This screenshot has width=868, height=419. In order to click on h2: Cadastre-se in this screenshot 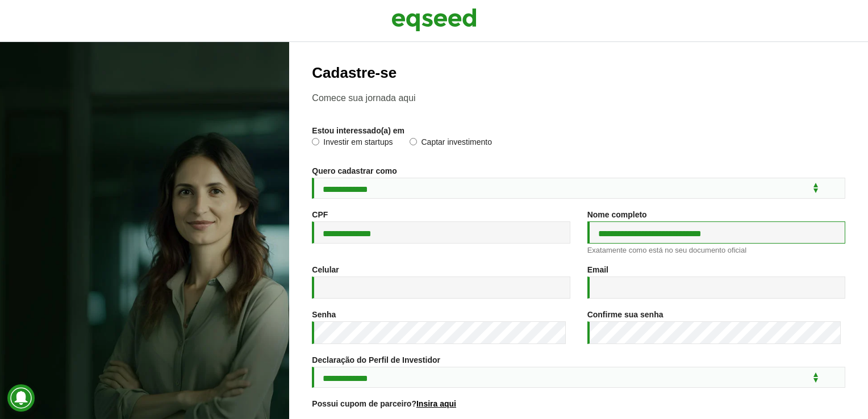, I will do `click(578, 73)`.